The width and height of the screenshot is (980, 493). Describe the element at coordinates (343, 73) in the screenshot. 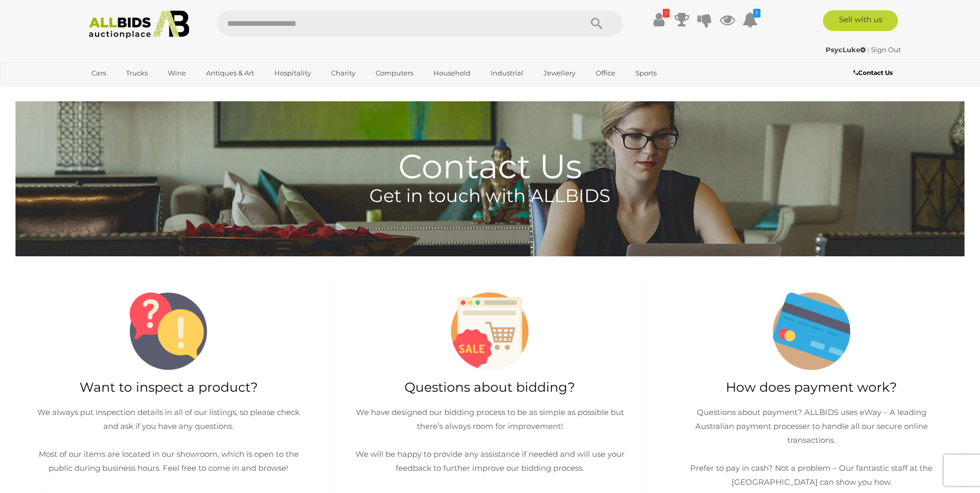

I see `a: Charity` at that location.